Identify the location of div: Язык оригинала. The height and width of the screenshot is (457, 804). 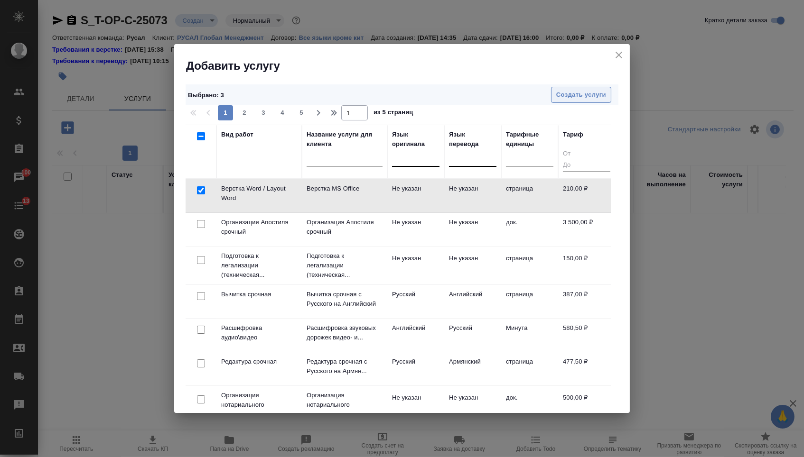
(416, 139).